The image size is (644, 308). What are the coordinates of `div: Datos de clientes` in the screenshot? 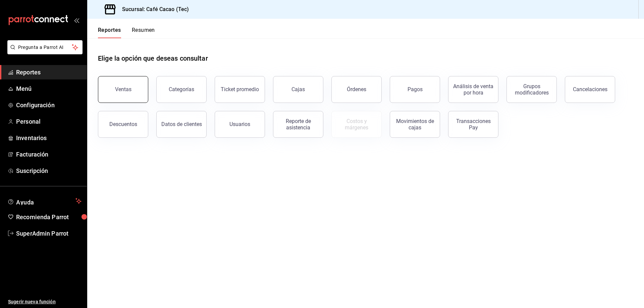 It's located at (181, 124).